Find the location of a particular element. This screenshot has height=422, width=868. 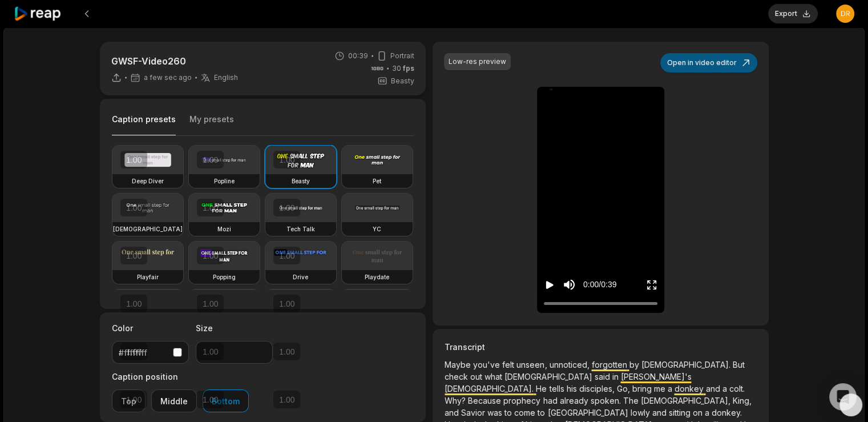

span: already is located at coordinates (575, 400).